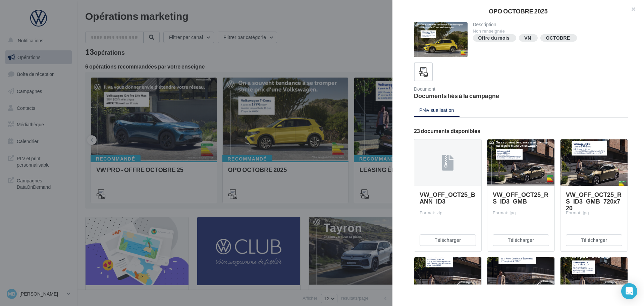  What do you see at coordinates (528, 38) in the screenshot?
I see `div: VN` at bounding box center [528, 38].